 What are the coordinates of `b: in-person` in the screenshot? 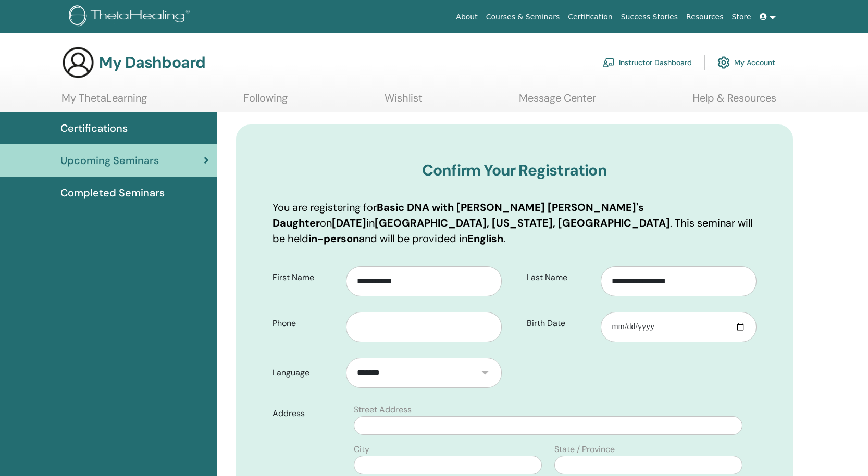 It's located at (333, 239).